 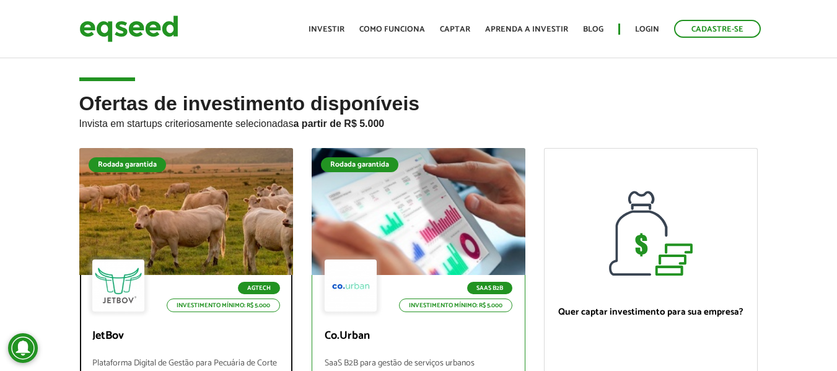 I want to click on a: Cadastre-se, so click(x=717, y=28).